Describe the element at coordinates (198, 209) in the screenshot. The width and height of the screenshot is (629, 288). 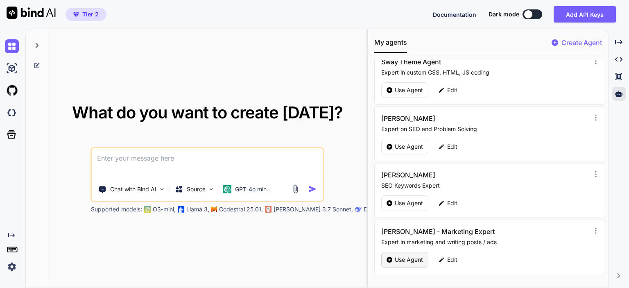
I see `p: Llama 3,` at that location.